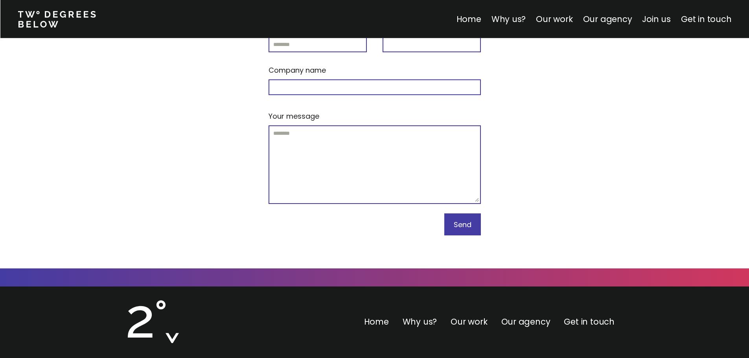  Describe the element at coordinates (463, 225) in the screenshot. I see `span: Send` at that location.